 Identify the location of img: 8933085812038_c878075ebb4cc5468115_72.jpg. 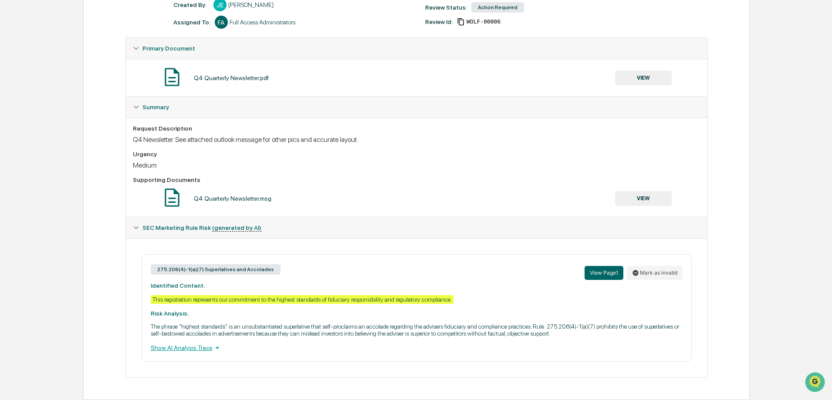
(26, 75).